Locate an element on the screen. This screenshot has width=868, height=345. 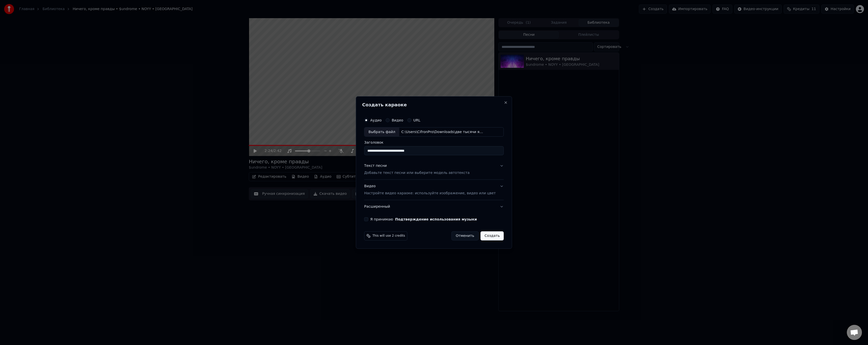
label: Заголовок is located at coordinates (434, 142).